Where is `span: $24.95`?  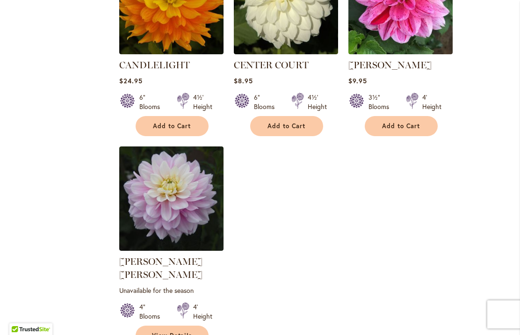 span: $24.95 is located at coordinates (131, 80).